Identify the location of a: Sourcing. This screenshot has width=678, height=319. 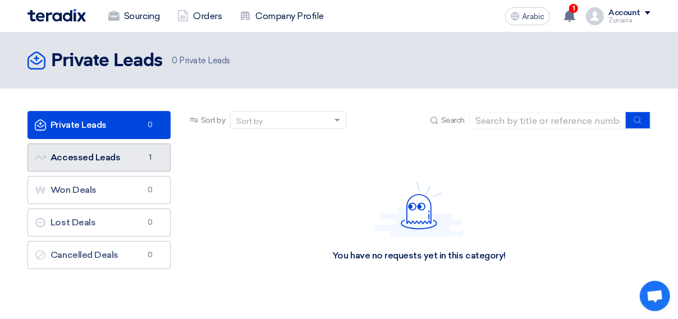
(134, 16).